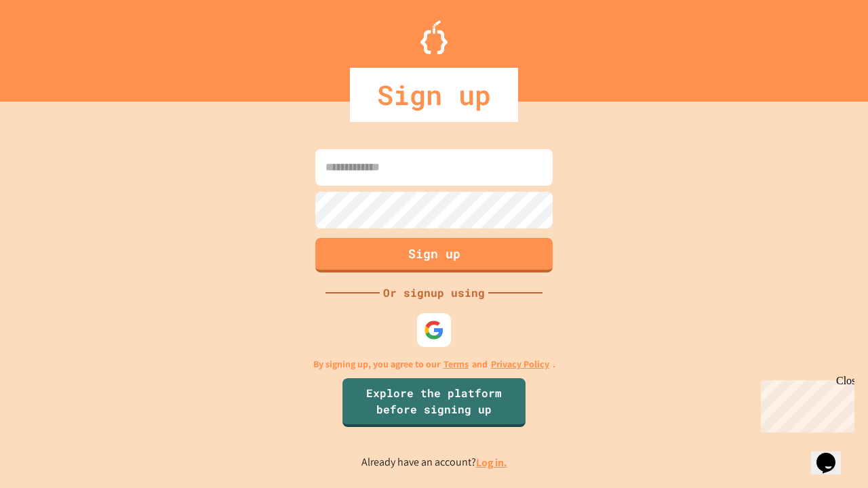 This screenshot has height=488, width=868. Describe the element at coordinates (434, 364) in the screenshot. I see `p: By signing up, you agree to our and .` at that location.